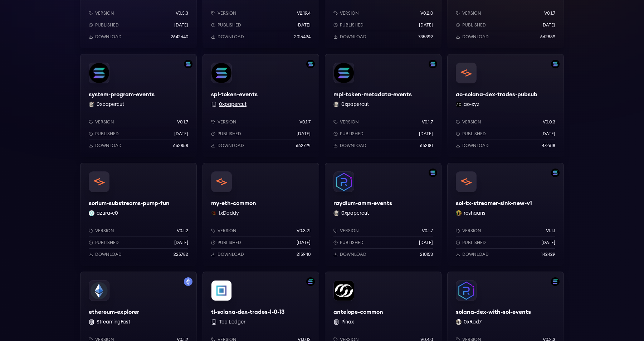 Image resolution: width=644 pixels, height=341 pixels. What do you see at coordinates (304, 255) in the screenshot?
I see `p: 215940` at bounding box center [304, 255].